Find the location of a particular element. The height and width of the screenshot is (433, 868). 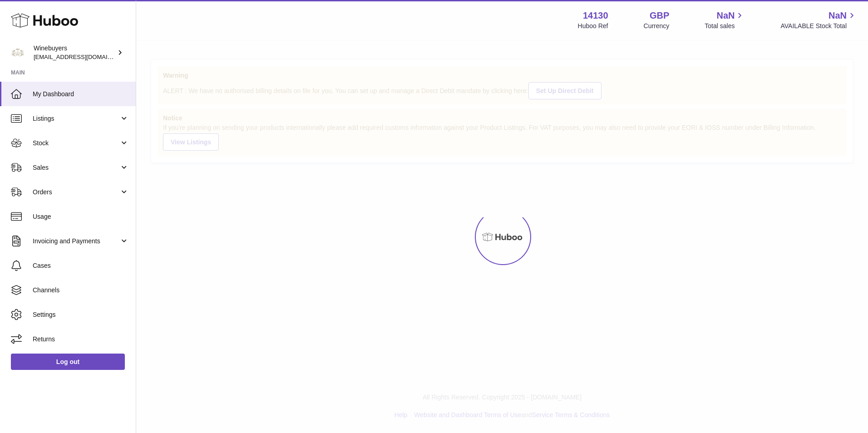

span: AVAILABLE Stock Total is located at coordinates (819, 26).